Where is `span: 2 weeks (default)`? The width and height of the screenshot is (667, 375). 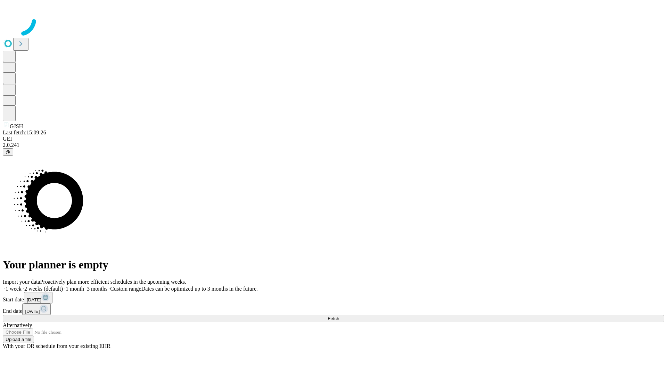
span: 2 weeks (default) is located at coordinates (43, 289).